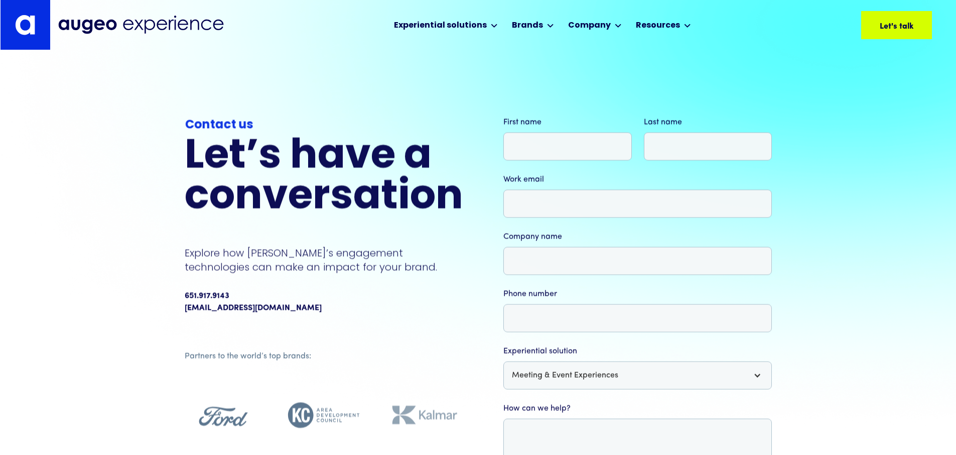  Describe the element at coordinates (568, 123) in the screenshot. I see `label: First name` at that location.